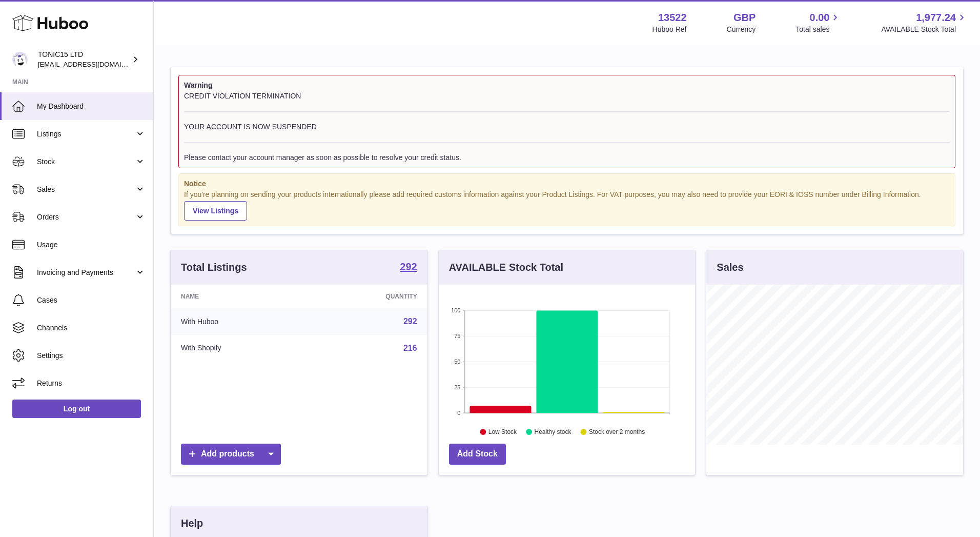 This screenshot has height=537, width=980. I want to click on strong: Warning, so click(567, 85).